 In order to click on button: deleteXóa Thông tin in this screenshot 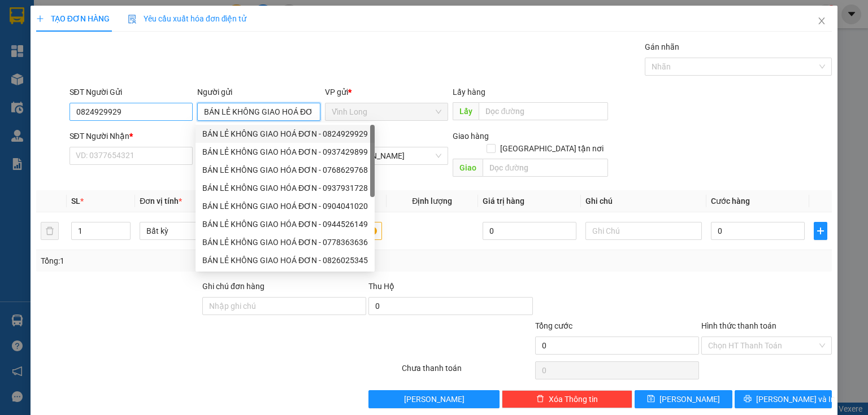, I will do `click(567, 399)`.